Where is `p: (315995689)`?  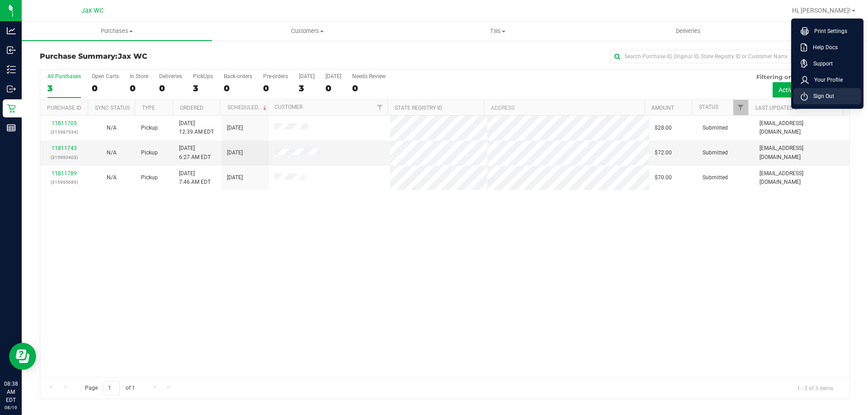 p: (315995689) is located at coordinates (64, 182).